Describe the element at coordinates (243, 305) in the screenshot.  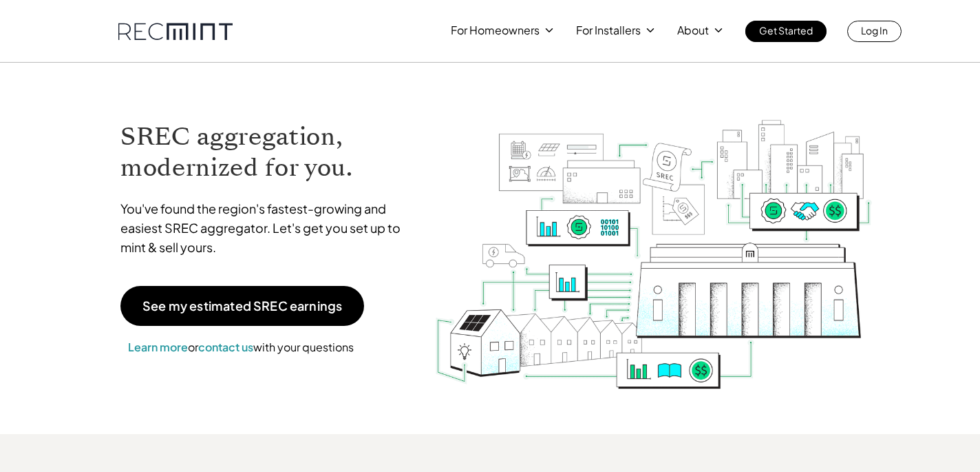
I see `a: See my estimated SREC earnings` at that location.